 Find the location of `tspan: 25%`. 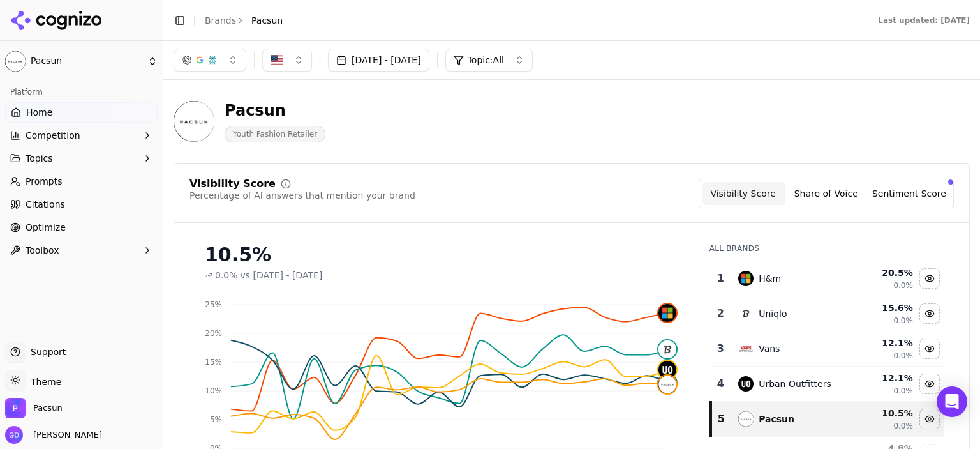

tspan: 25% is located at coordinates (213, 305).